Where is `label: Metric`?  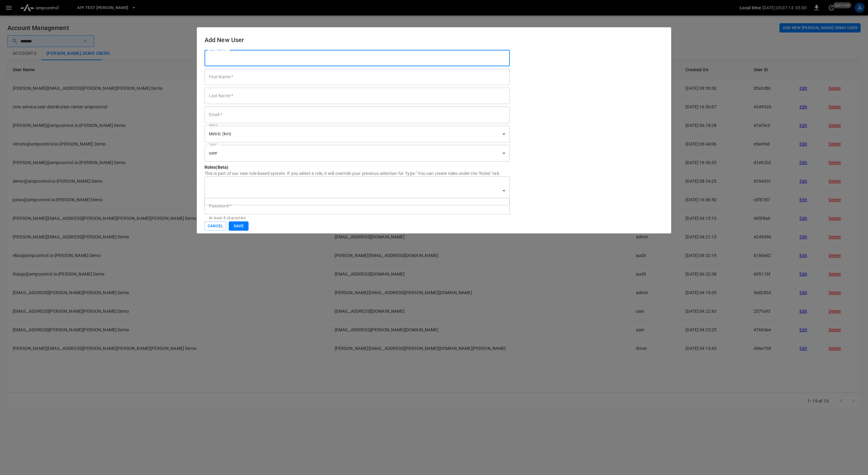 label: Metric is located at coordinates (214, 125).